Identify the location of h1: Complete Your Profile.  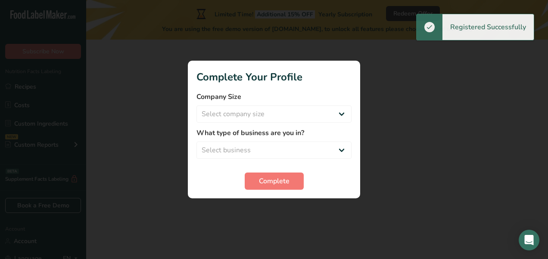
(274, 77).